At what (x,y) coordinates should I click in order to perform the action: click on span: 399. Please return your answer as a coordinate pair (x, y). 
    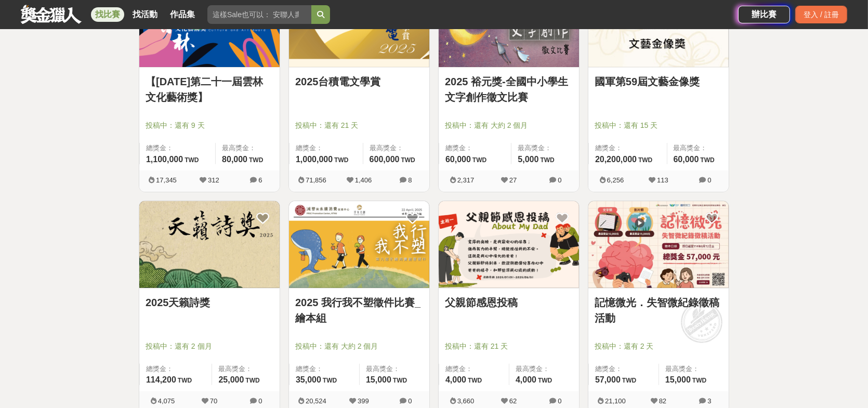
    Looking at the image, I should click on (364, 400).